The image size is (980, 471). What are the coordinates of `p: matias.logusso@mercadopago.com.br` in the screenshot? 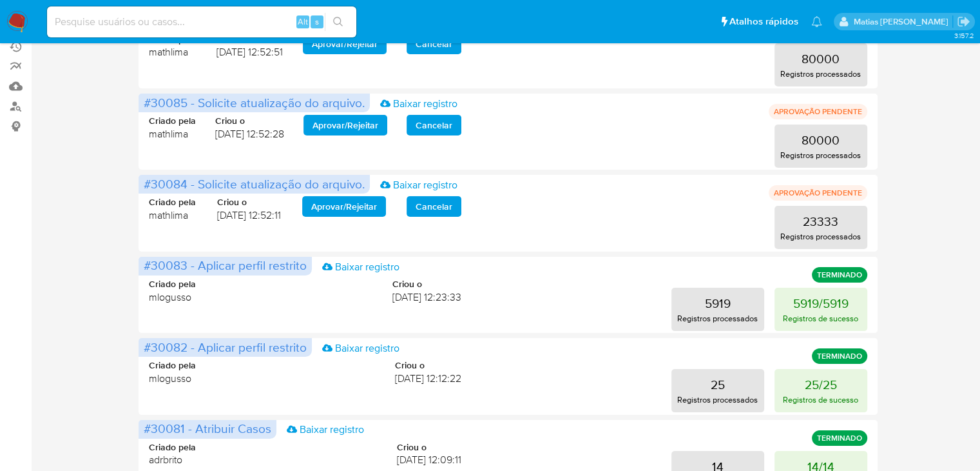 It's located at (903, 21).